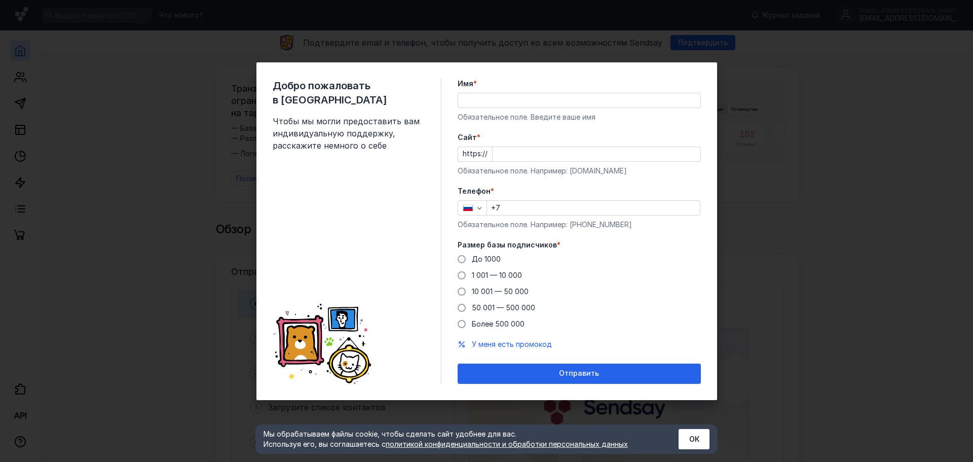 The width and height of the screenshot is (973, 462). I want to click on span: У меня есть промокод, so click(512, 344).